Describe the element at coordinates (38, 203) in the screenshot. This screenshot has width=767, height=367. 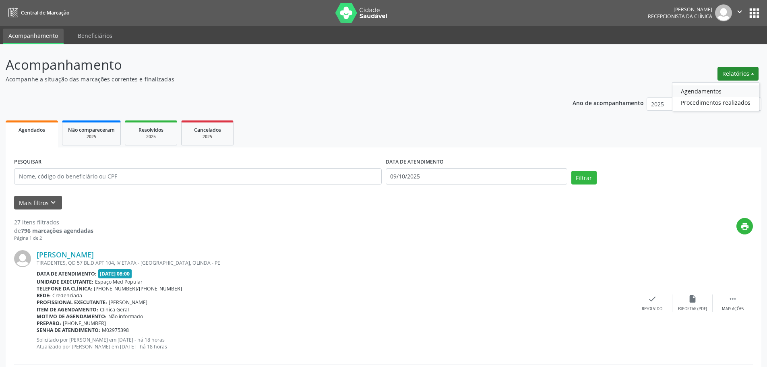
I see `button: Mais filtroskeyboard_arrow_down` at that location.